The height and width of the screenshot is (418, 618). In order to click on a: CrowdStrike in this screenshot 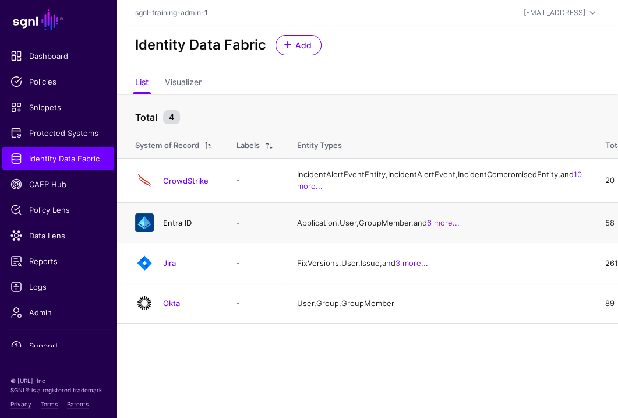, I will do `click(186, 181)`.